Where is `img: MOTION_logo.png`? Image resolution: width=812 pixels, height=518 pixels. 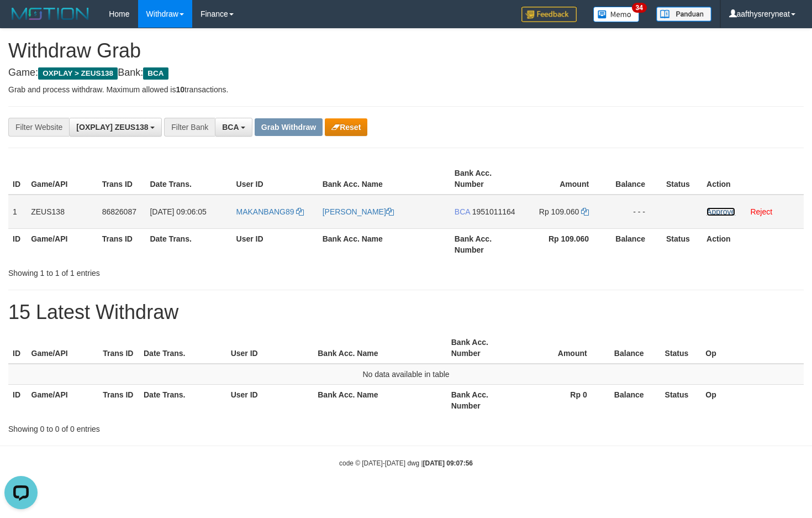
img: MOTION_logo.png is located at coordinates (51, 14).